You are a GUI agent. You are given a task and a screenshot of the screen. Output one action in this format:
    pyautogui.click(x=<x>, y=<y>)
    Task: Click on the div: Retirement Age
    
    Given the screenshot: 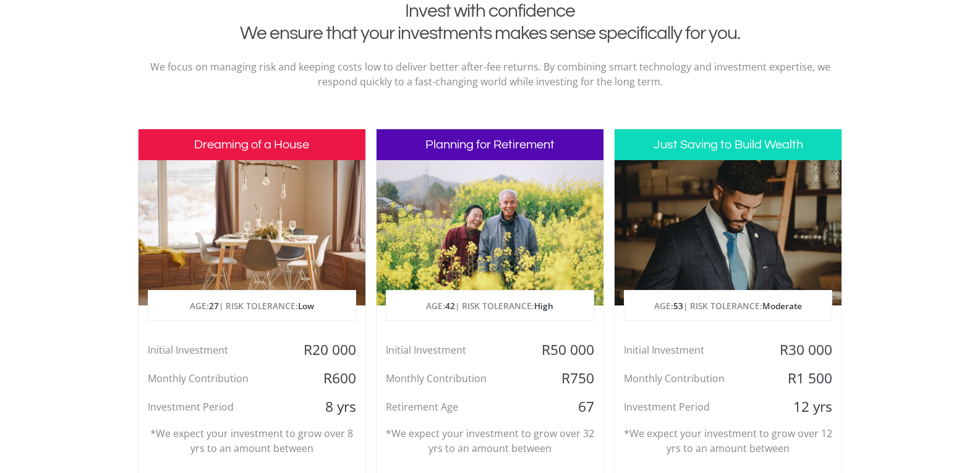 What is the action you would take?
    pyautogui.click(x=452, y=407)
    